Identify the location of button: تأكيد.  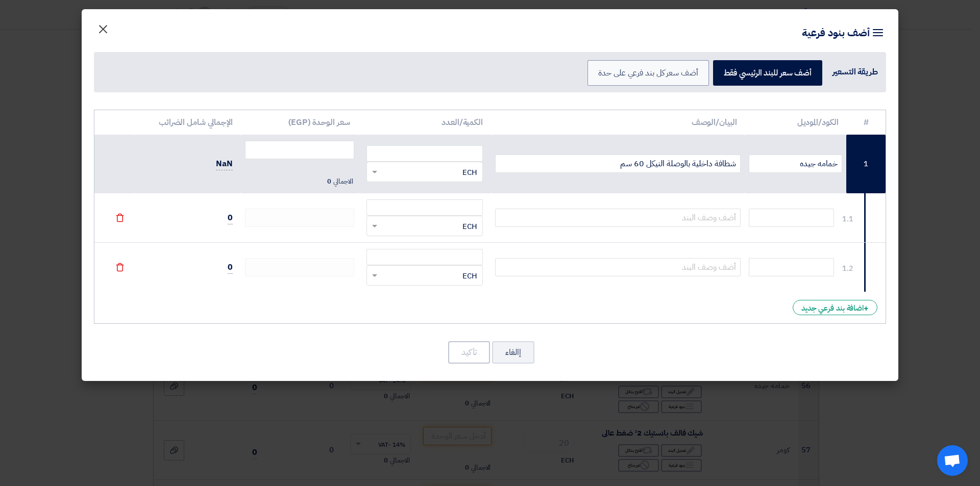
(469, 353).